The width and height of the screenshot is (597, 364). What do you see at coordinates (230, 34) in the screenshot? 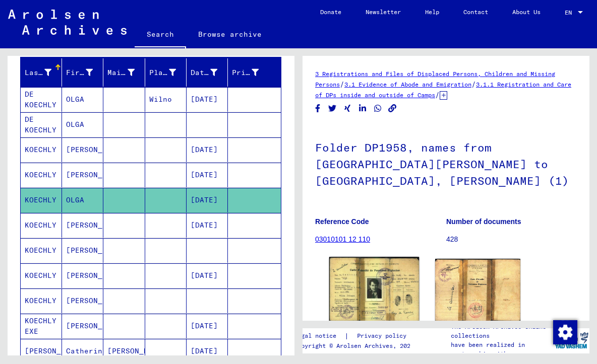
I see `a: Browse archive` at bounding box center [230, 34].